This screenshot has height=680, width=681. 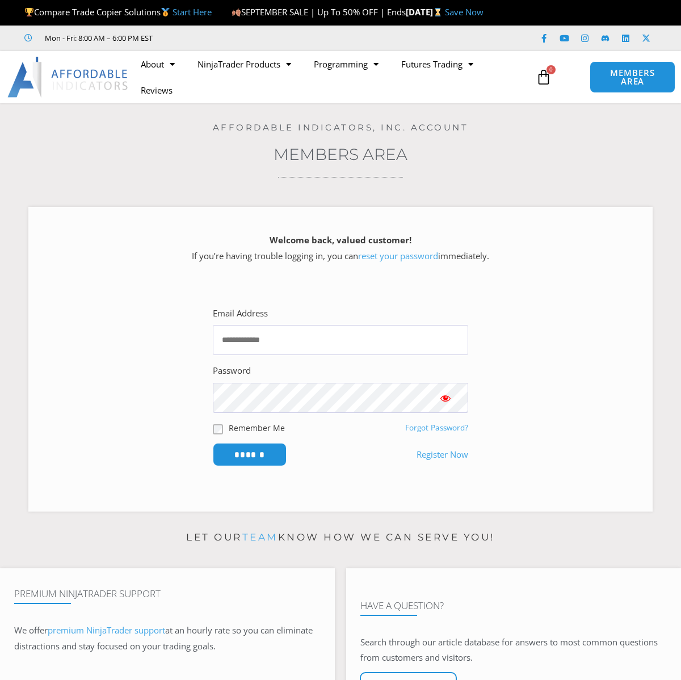 What do you see at coordinates (318, 12) in the screenshot?
I see `span: SEPTEMBER SALE | Up To 50% OFF | Ends` at bounding box center [318, 12].